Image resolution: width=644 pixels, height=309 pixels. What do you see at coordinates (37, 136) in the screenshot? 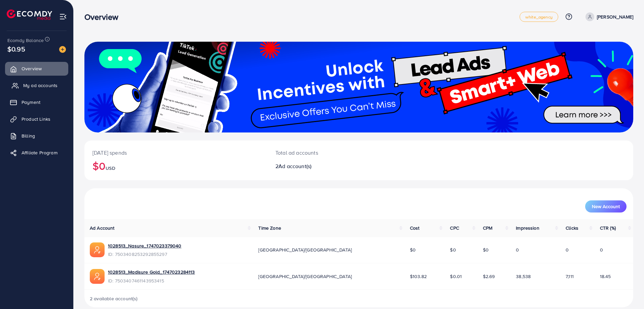
I see `a: Billing` at bounding box center [37, 136].